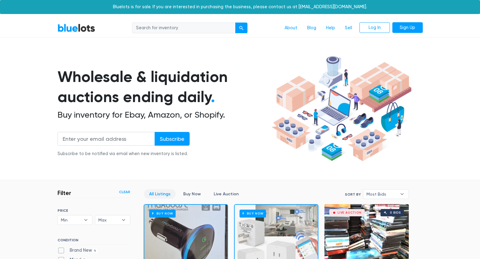  Describe the element at coordinates (124, 154) in the screenshot. I see `div: Subscribe to be notified via email when new inventory is listed.` at that location.